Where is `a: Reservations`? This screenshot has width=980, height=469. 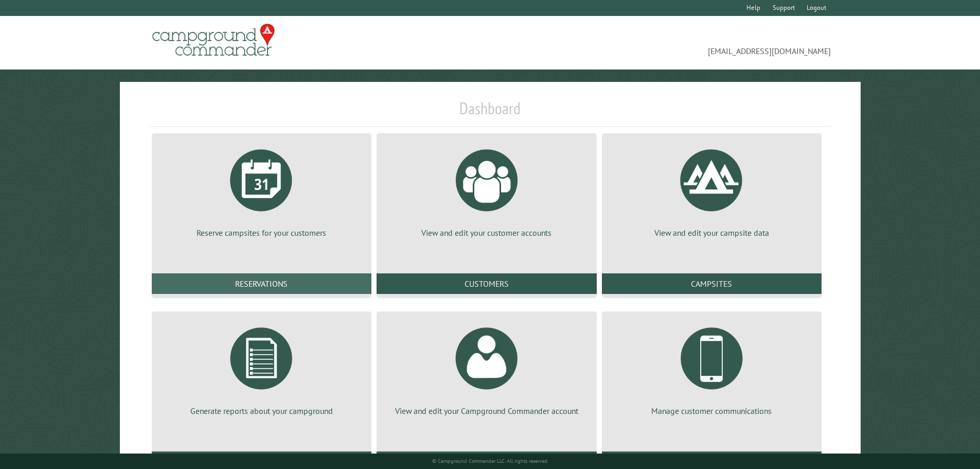 a: Reservations is located at coordinates (261, 283).